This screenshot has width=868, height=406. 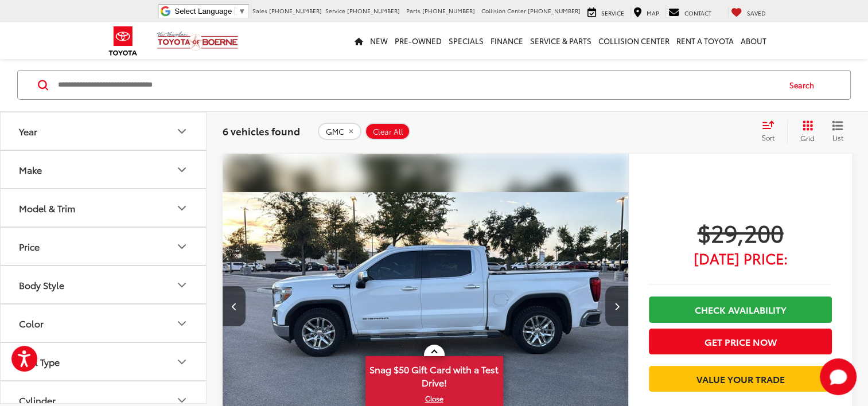 What do you see at coordinates (838, 377) in the screenshot?
I see `svg: Start Chat` at bounding box center [838, 377].